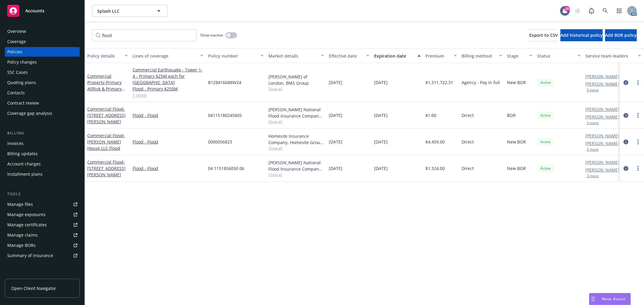  I want to click on div: Manage claims, so click(22, 235).